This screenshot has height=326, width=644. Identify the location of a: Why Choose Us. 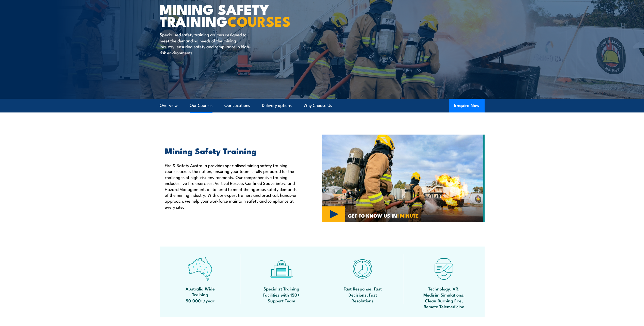
(318, 105).